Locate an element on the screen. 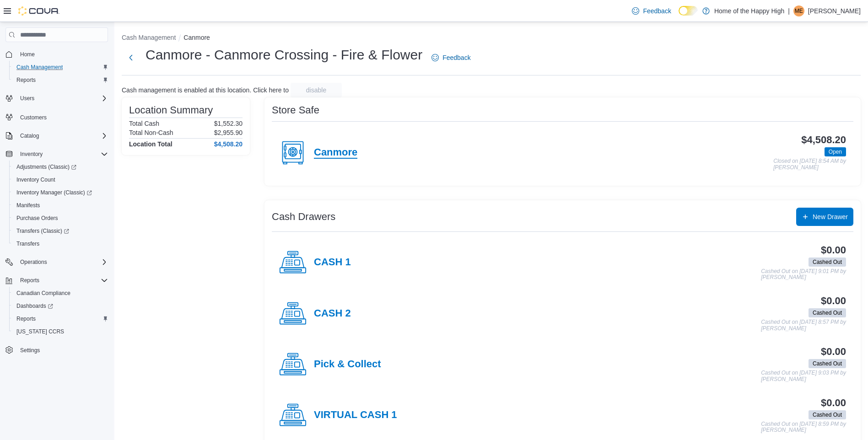 This screenshot has height=440, width=868. div: Matthew Esslemont is located at coordinates (799, 11).